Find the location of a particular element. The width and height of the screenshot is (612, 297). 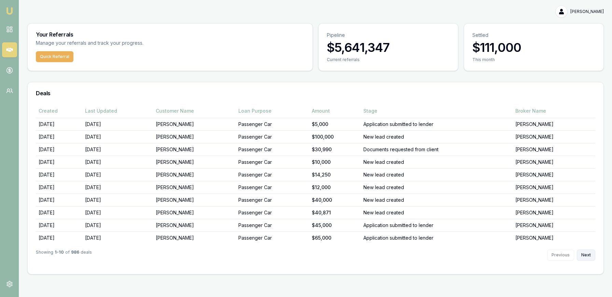

h3: $5,641,347 is located at coordinates (388, 47).